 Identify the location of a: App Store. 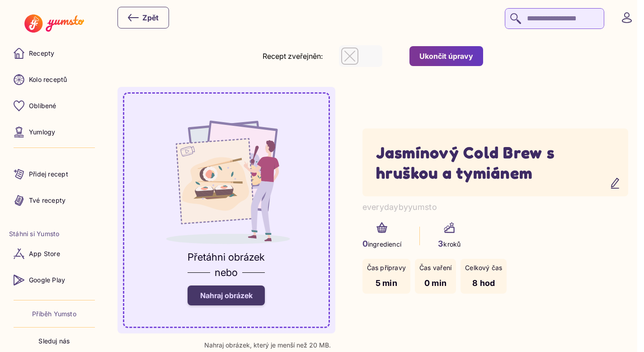
(54, 254).